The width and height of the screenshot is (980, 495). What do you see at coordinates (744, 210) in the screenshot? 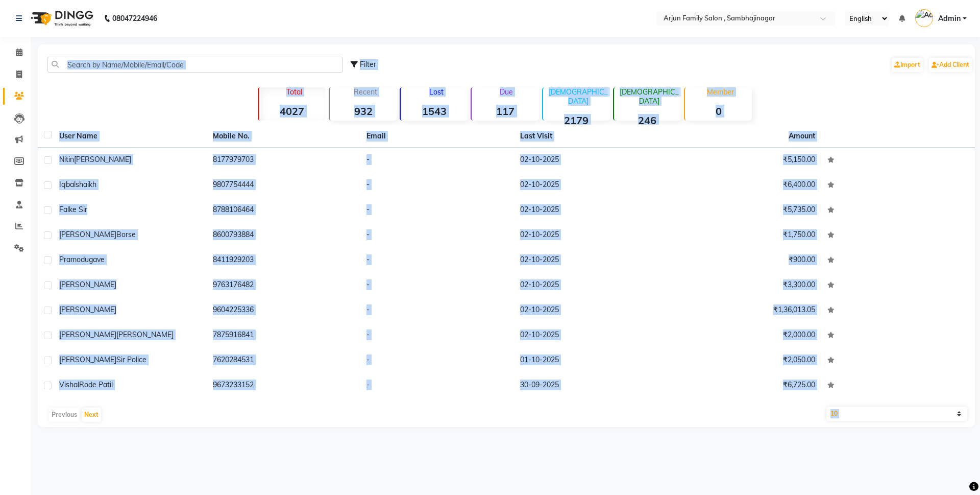
I see `td: ₹5,735.00` at bounding box center [744, 210].